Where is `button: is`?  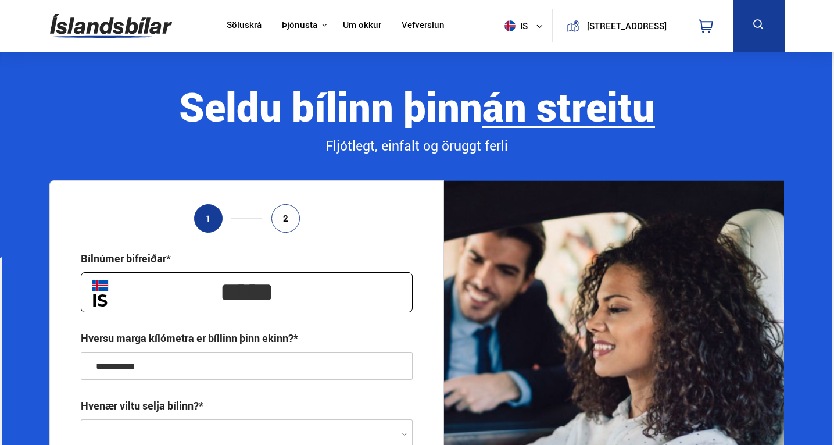
button: is is located at coordinates (526, 26).